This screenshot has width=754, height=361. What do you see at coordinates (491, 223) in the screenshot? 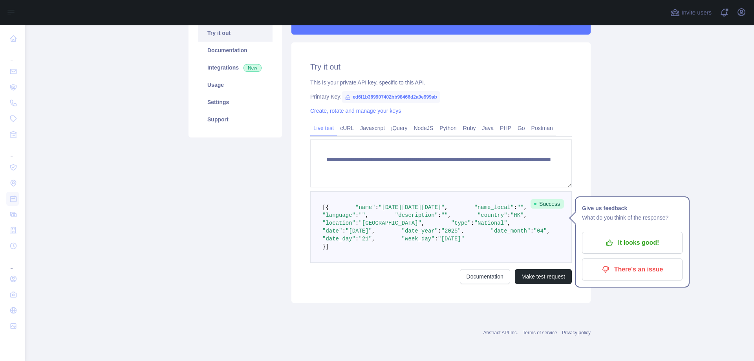
I see `span: "National"` at bounding box center [491, 223].